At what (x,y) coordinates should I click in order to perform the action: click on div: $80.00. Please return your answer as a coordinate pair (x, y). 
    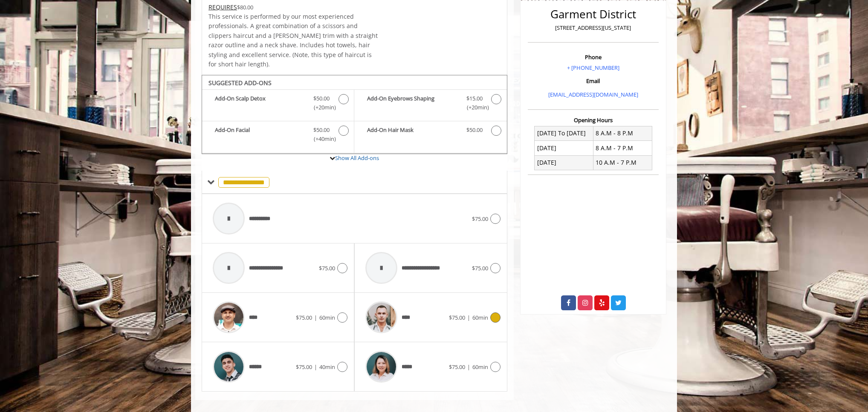
    Looking at the image, I should click on (294, 7).